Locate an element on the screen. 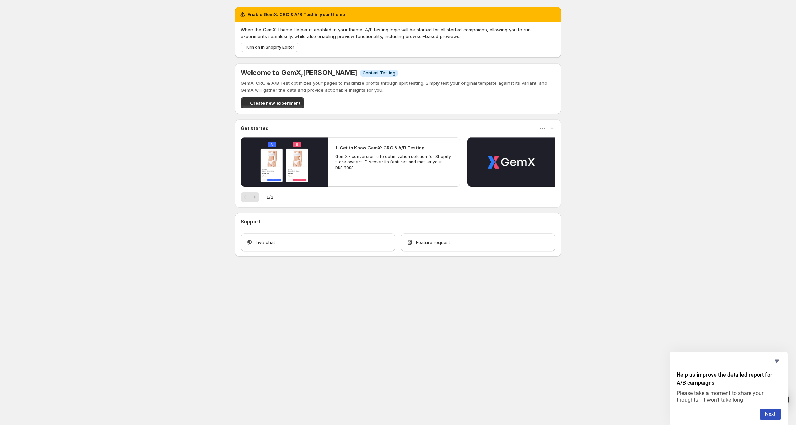 The height and width of the screenshot is (425, 796). h3: Get started is located at coordinates (254, 128).